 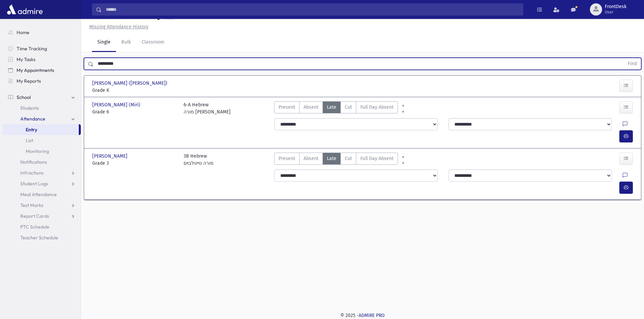 What do you see at coordinates (34, 184) in the screenshot?
I see `span: Student Logs` at bounding box center [34, 184].